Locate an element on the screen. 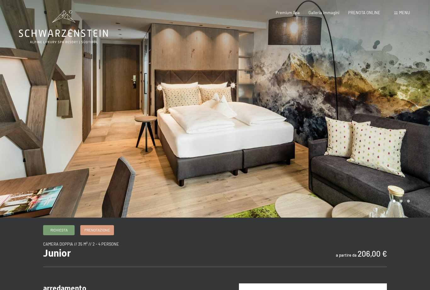  a: Richiesta is located at coordinates (59, 230).